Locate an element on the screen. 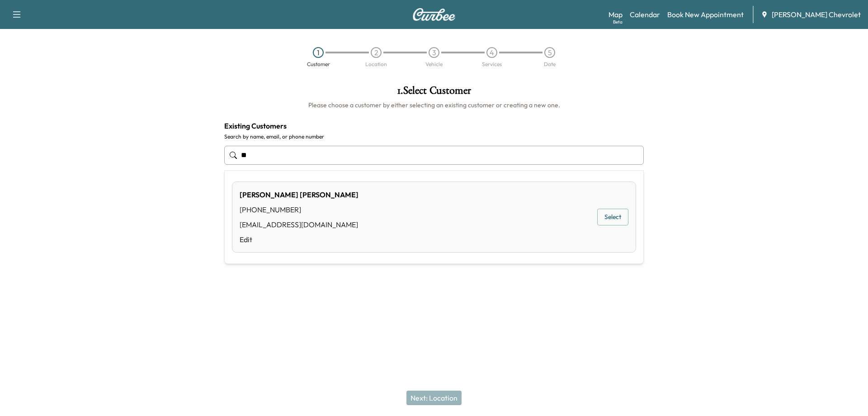  div: Date is located at coordinates (550, 64).